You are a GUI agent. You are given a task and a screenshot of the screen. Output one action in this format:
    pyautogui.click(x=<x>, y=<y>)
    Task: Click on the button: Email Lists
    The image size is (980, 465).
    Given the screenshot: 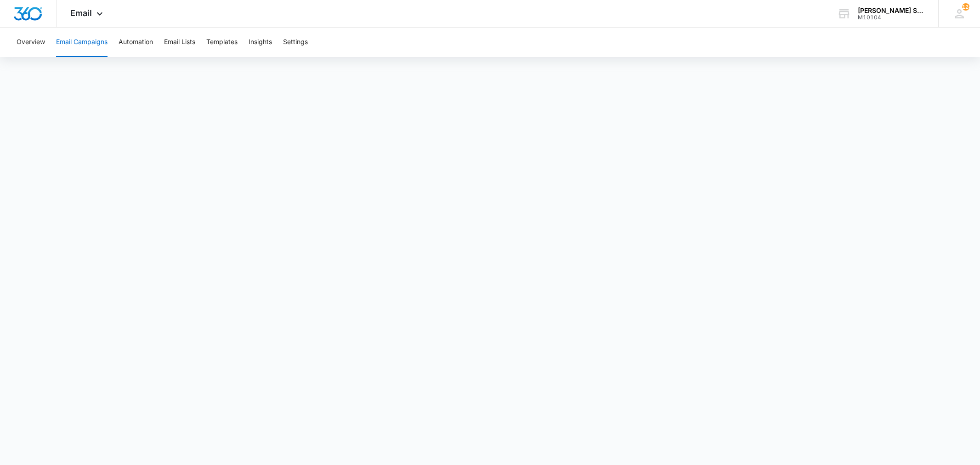 What is the action you would take?
    pyautogui.click(x=179, y=42)
    